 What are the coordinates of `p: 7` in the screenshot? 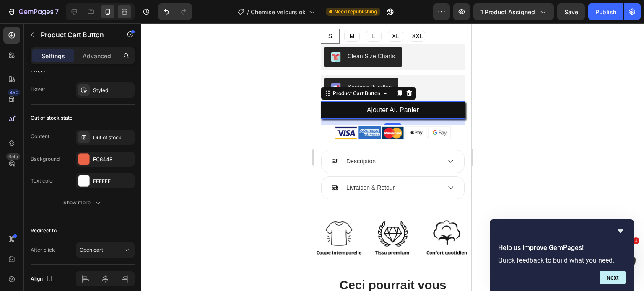 It's located at (56, 11).